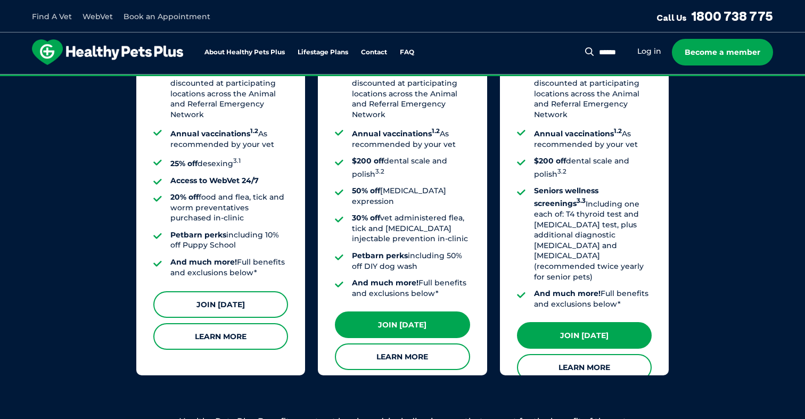 The height and width of the screenshot is (419, 805). I want to click on img: hpp-logo, so click(108, 52).